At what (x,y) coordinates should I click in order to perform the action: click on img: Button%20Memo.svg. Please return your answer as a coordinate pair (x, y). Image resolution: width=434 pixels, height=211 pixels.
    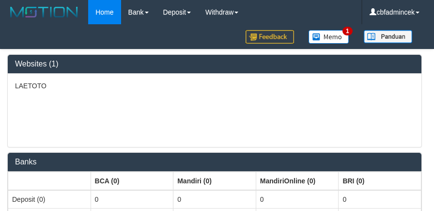
    Looking at the image, I should click on (329, 37).